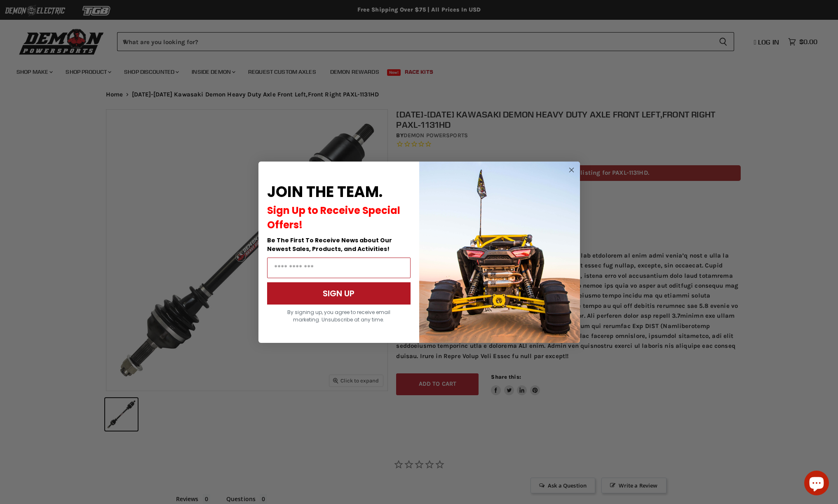  Describe the element at coordinates (571, 169) in the screenshot. I see `button: Close dialog` at that location.